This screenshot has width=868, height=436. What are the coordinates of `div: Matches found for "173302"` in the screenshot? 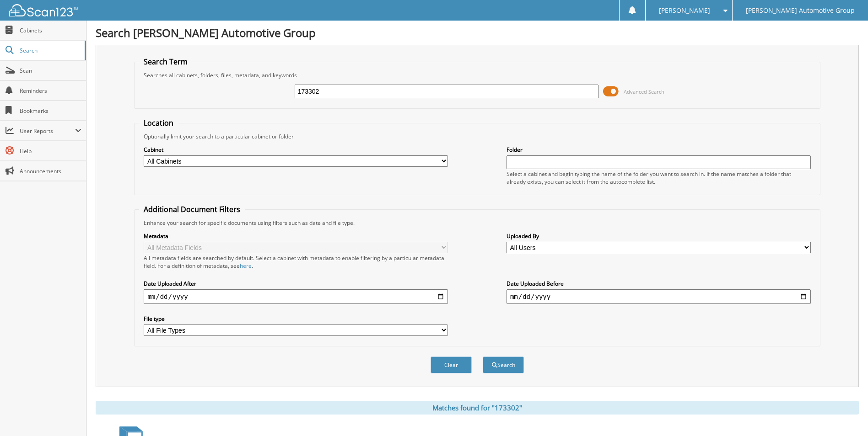 It's located at (477, 408).